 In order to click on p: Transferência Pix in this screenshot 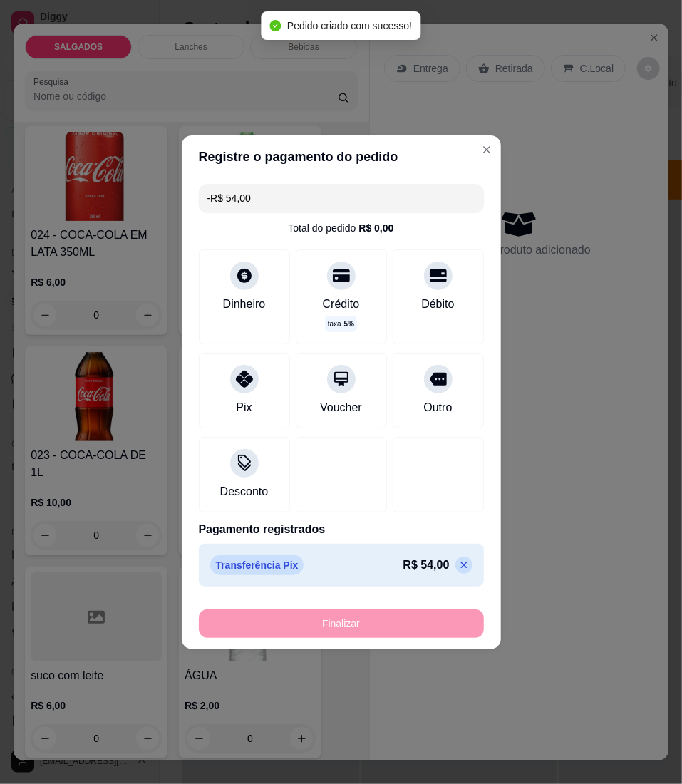, I will do `click(257, 565)`.